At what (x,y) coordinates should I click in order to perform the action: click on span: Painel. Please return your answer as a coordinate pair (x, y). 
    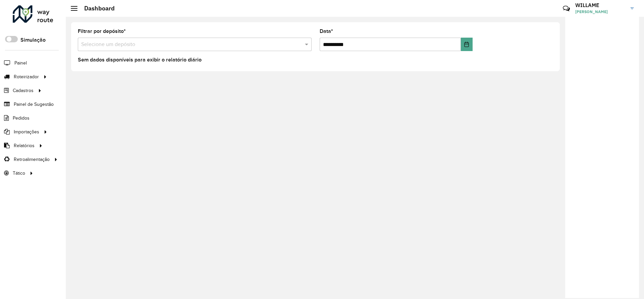
    Looking at the image, I should click on (21, 63).